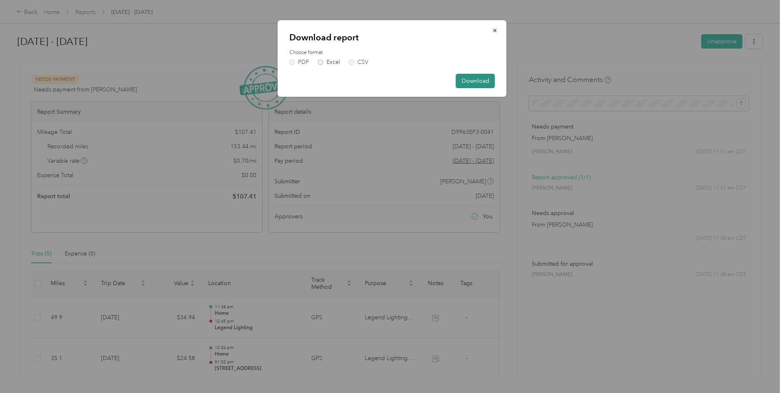 This screenshot has height=393, width=784. Describe the element at coordinates (329, 62) in the screenshot. I see `label: Excel` at that location.